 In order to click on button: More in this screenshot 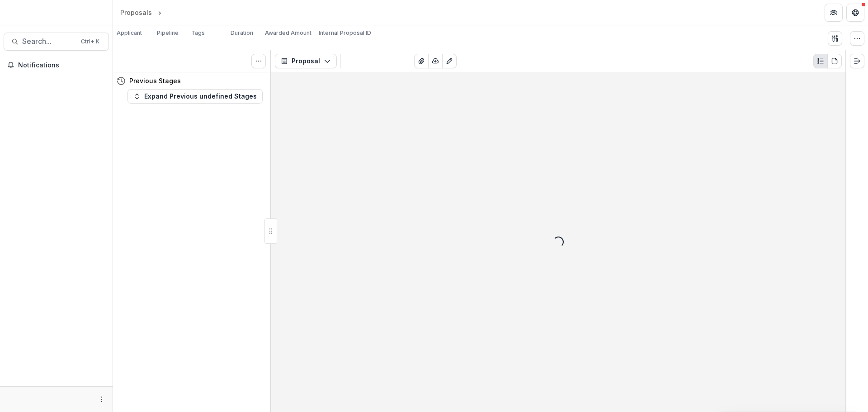, I will do `click(102, 399)`.